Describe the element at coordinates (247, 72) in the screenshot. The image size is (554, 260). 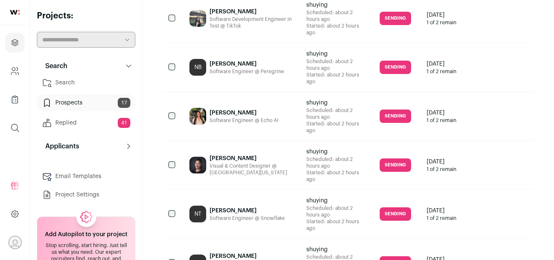
I see `div: Software Engineer @ Peregrine` at that location.